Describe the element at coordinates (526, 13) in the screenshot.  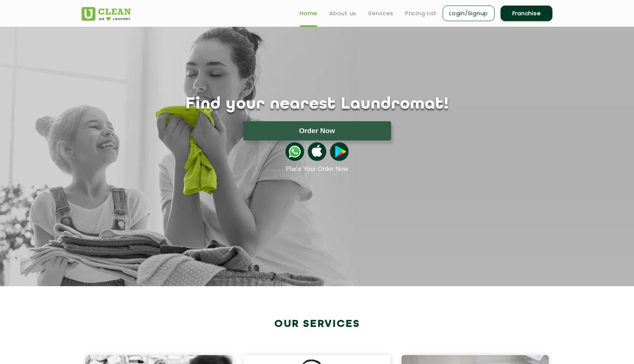
I see `a: Franchise` at that location.